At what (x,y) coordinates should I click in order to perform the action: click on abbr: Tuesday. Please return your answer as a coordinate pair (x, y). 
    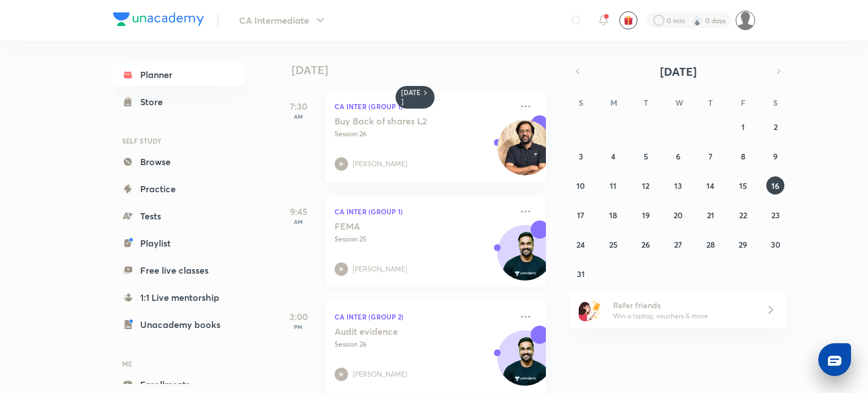
    Looking at the image, I should click on (646, 102).